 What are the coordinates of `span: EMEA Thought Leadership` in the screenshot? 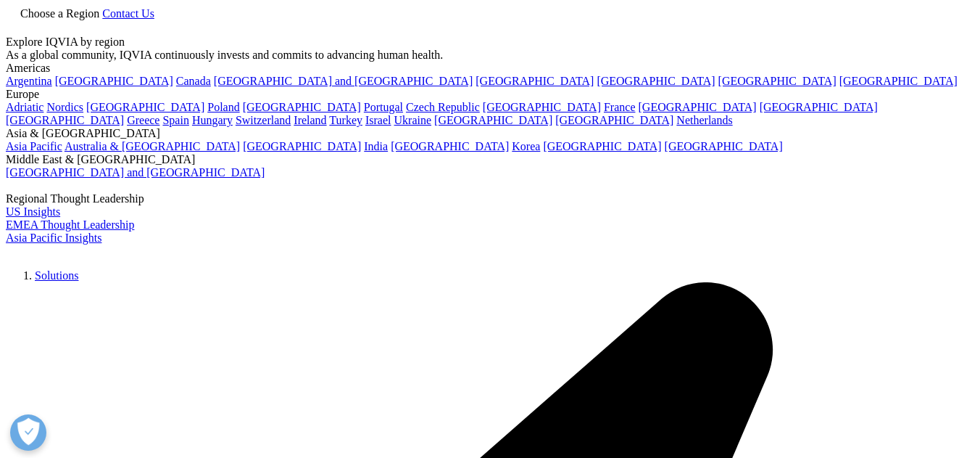 It's located at (69, 224).